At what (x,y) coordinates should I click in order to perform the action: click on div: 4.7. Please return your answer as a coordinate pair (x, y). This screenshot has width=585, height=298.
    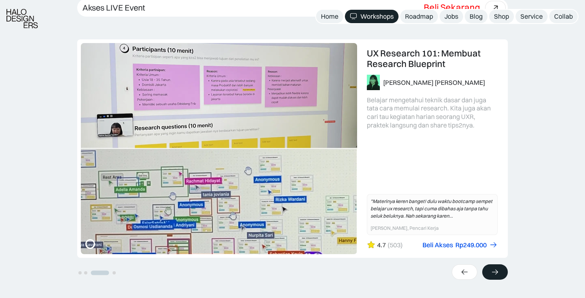
    Looking at the image, I should click on (381, 245).